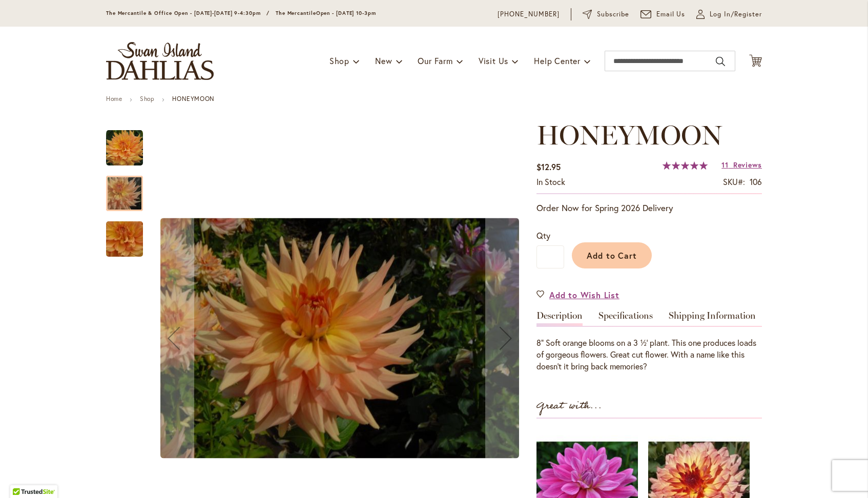  What do you see at coordinates (383, 60) in the screenshot?
I see `span: New` at bounding box center [383, 60].